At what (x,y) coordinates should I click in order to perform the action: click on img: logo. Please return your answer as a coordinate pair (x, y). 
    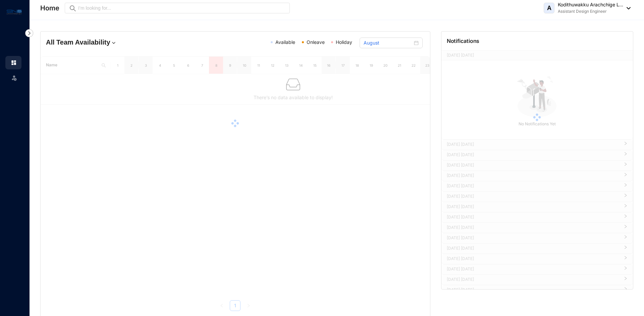
    Looking at the image, I should click on (14, 12).